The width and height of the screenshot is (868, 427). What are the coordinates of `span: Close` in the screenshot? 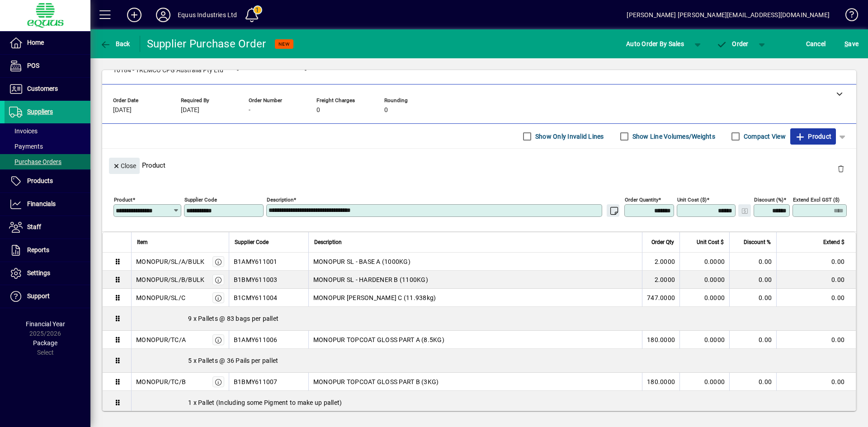 It's located at (124, 166).